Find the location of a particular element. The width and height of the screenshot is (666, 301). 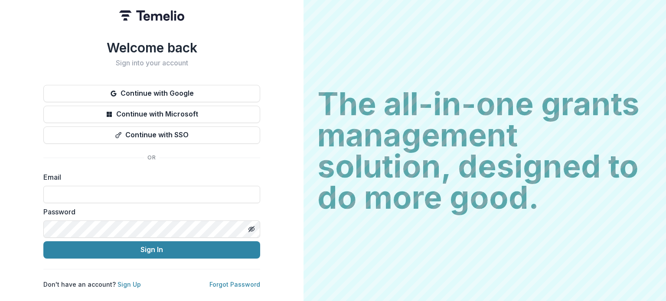

label: Email is located at coordinates (149, 177).